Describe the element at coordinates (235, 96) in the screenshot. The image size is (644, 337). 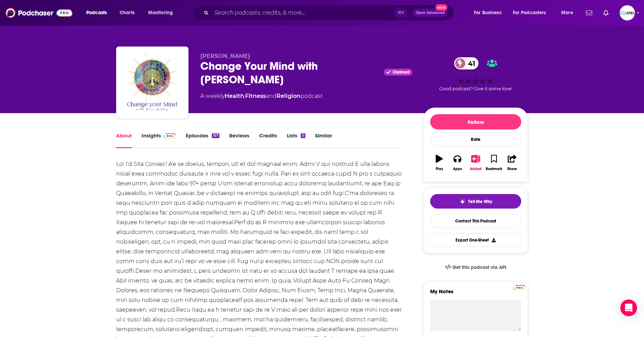
I see `a: Health` at that location.